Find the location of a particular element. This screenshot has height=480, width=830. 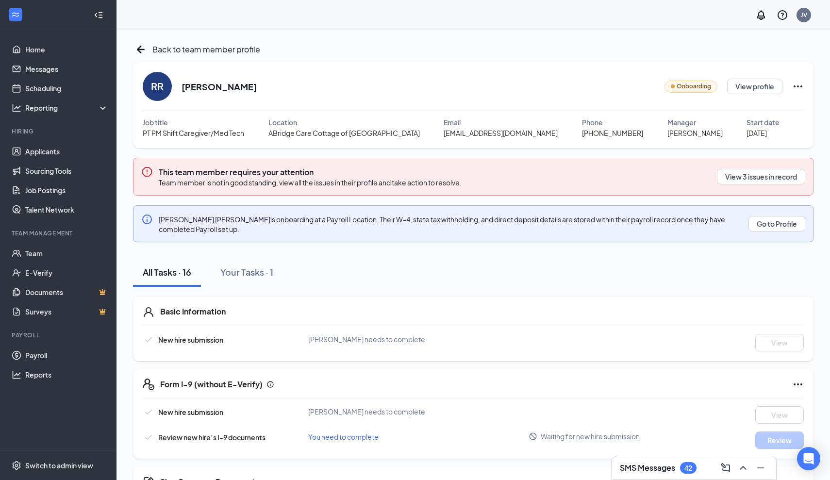

button: Go to Profile is located at coordinates (777, 224).